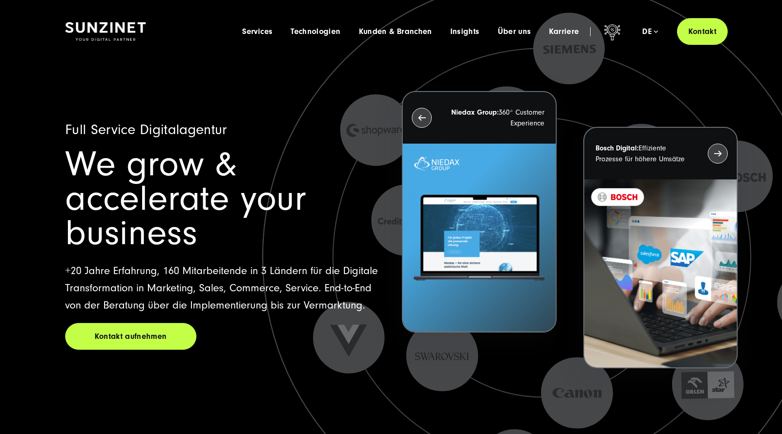  What do you see at coordinates (257, 32) in the screenshot?
I see `a: Services` at bounding box center [257, 32].